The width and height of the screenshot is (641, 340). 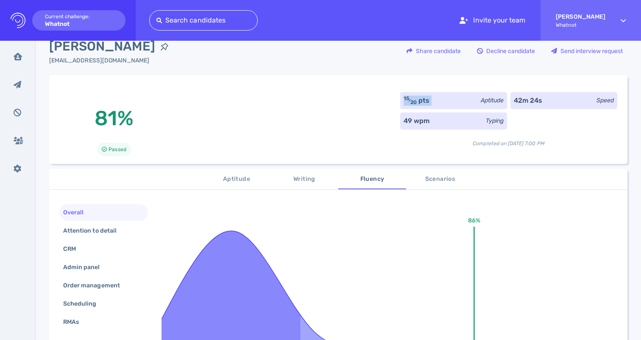 What do you see at coordinates (506, 51) in the screenshot?
I see `button: Decline candidate` at bounding box center [506, 51].